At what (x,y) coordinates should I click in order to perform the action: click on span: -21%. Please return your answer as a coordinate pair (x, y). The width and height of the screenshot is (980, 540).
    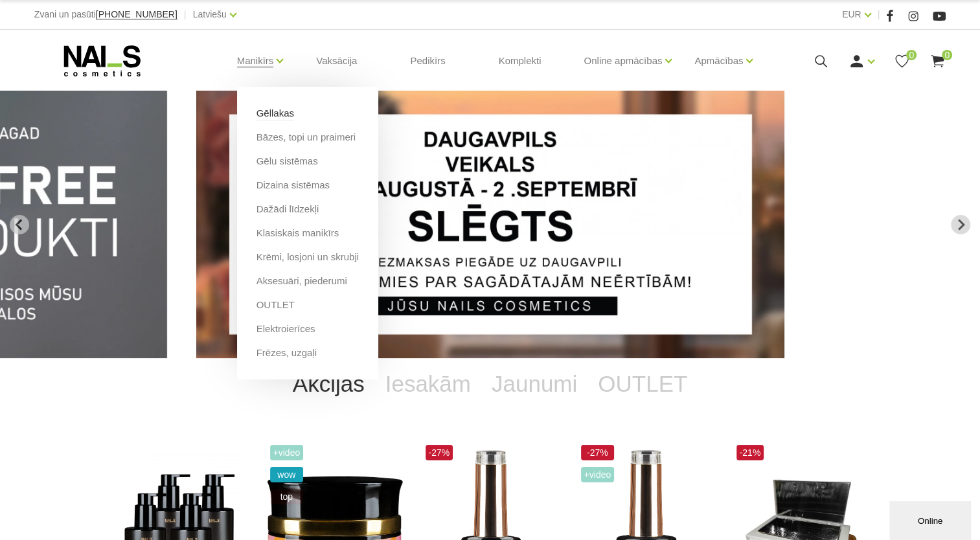
    Looking at the image, I should click on (750, 452).